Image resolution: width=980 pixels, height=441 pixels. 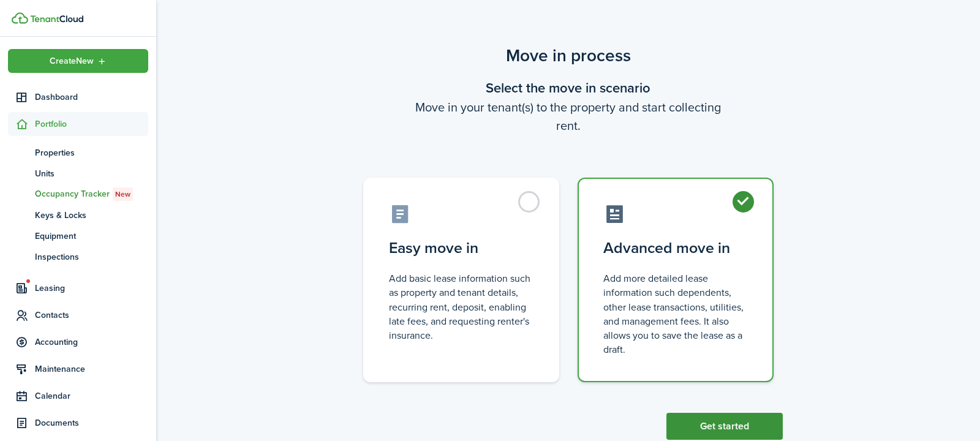 What do you see at coordinates (78, 97) in the screenshot?
I see `a: Dashboard` at bounding box center [78, 97].